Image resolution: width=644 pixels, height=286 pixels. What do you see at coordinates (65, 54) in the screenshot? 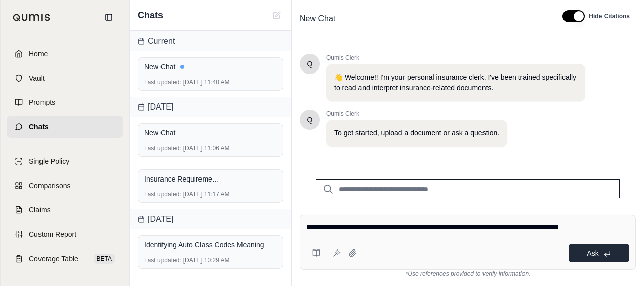
I see `a: Home` at bounding box center [65, 54].